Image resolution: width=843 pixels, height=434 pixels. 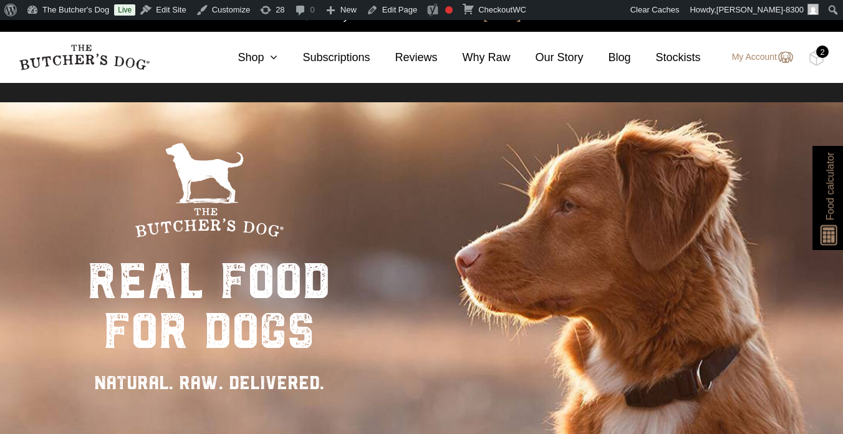 I want to click on a: Shop, so click(x=245, y=57).